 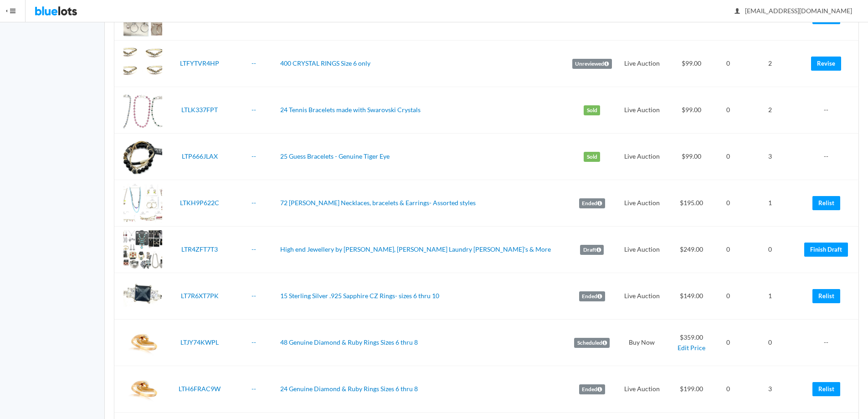 I want to click on td: Buy Now, so click(x=642, y=343).